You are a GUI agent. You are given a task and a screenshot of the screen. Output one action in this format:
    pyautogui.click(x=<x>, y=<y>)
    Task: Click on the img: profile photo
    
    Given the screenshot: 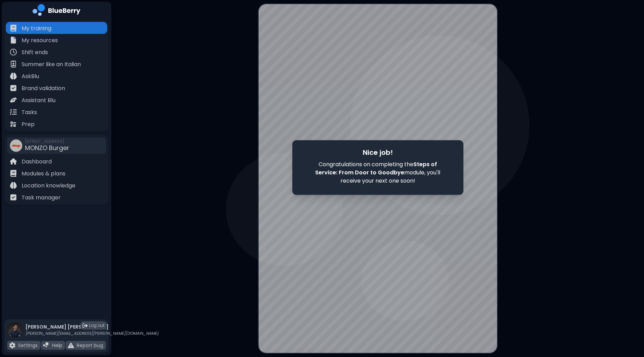 What is the action you would take?
    pyautogui.click(x=15, y=333)
    